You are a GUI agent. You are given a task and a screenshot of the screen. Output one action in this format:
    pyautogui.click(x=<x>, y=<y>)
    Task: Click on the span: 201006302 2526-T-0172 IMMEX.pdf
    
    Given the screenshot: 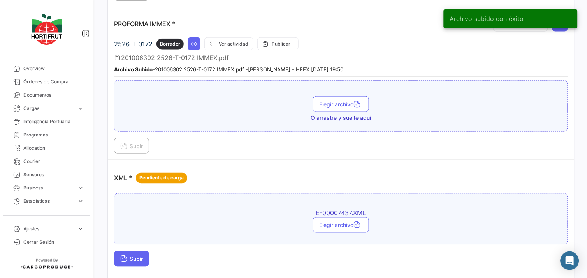 What is the action you would take?
    pyautogui.click(x=175, y=58)
    